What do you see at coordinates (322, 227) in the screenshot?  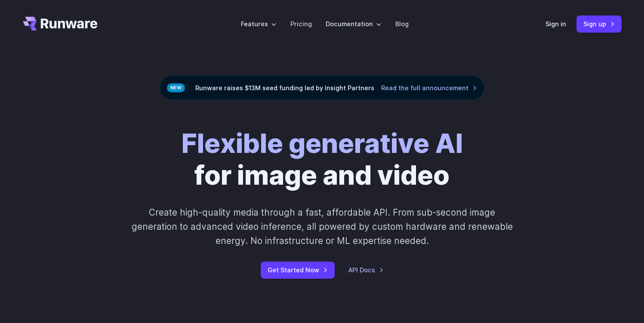 I see `p: Create high-quality media through a fast, affordable API. From sub-second image generation to adv...` at bounding box center [322, 227].